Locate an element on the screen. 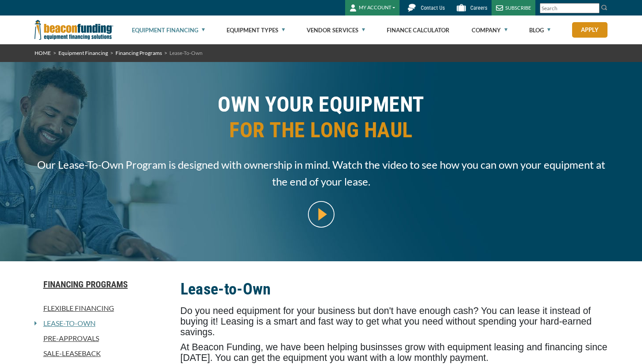  img: Beacon Funding Corporation logo is located at coordinates (74, 29).